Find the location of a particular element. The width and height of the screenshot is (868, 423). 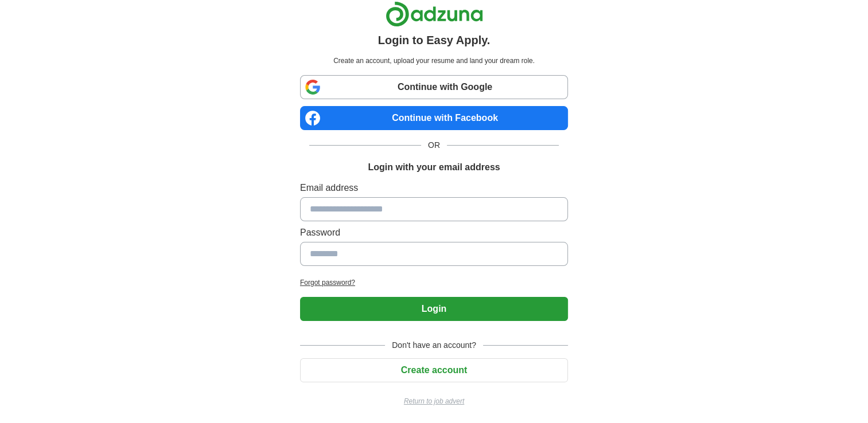

a: Continue with Facebook is located at coordinates (434, 118).